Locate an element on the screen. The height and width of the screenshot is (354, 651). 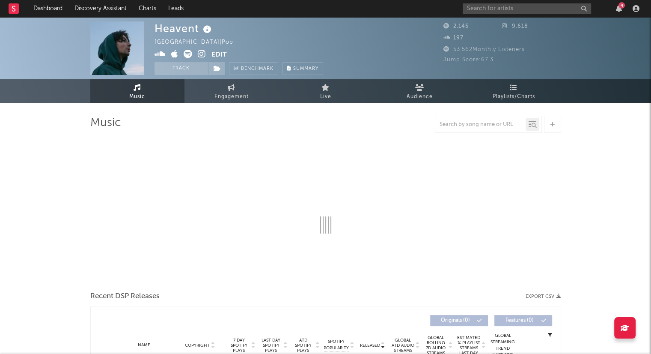
a: Benchmark is located at coordinates (253, 68).